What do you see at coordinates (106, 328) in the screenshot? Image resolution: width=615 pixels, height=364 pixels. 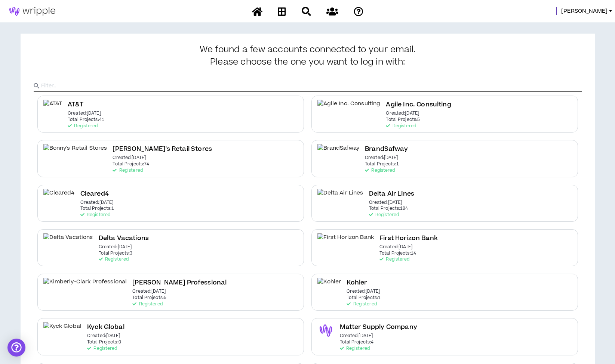 I see `h2: Kyck Global` at bounding box center [106, 328].